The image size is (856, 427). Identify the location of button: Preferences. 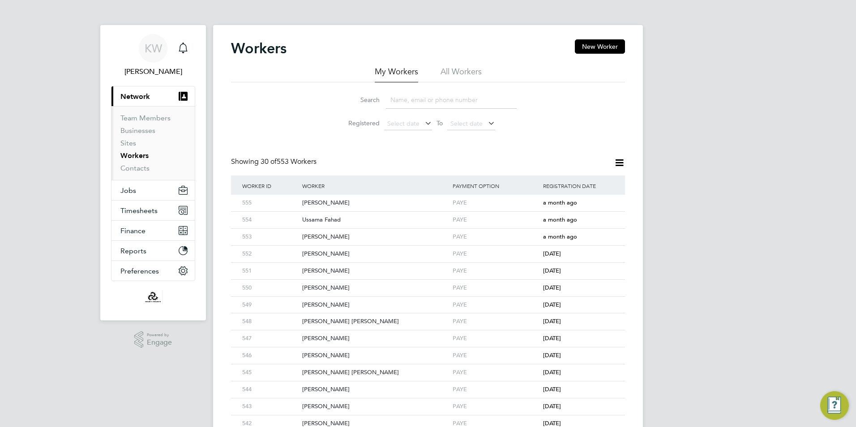
(153, 271).